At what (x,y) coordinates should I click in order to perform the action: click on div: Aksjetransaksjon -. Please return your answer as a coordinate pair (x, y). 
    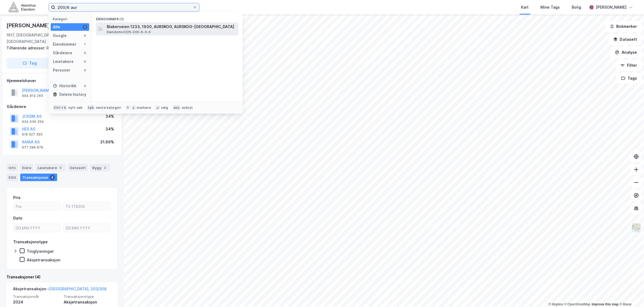
    Looking at the image, I should click on (60, 290).